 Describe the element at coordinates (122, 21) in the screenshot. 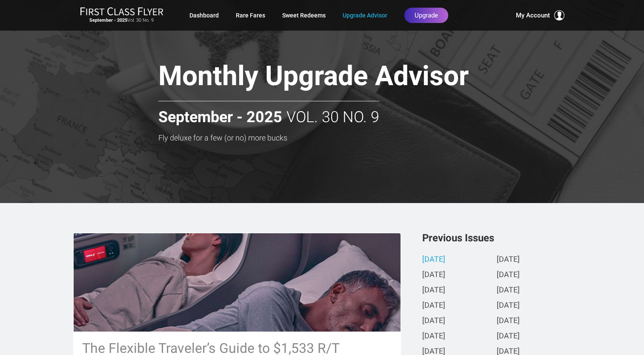

I see `small: Vol. 30 No. 9` at that location.